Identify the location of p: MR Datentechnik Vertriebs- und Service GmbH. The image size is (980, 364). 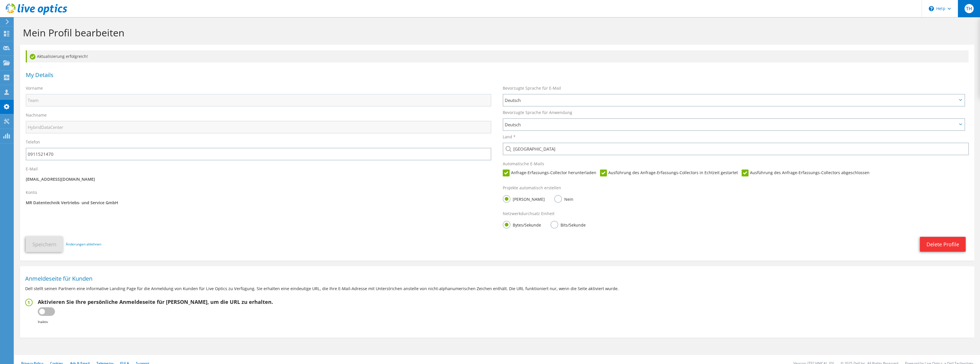
(258, 203).